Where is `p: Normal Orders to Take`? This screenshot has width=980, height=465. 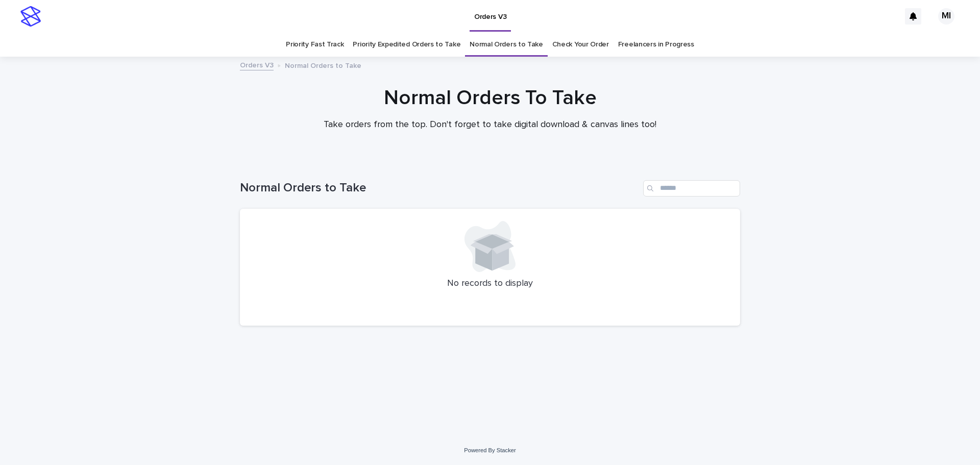
p: Normal Orders to Take is located at coordinates (323, 64).